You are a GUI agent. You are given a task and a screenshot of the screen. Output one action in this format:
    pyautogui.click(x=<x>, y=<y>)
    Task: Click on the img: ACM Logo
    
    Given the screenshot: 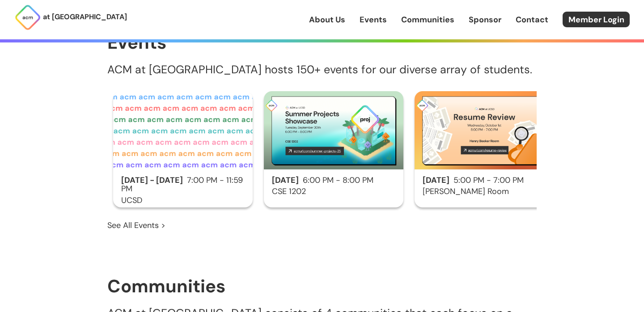 What is the action you would take?
    pyautogui.click(x=28, y=17)
    